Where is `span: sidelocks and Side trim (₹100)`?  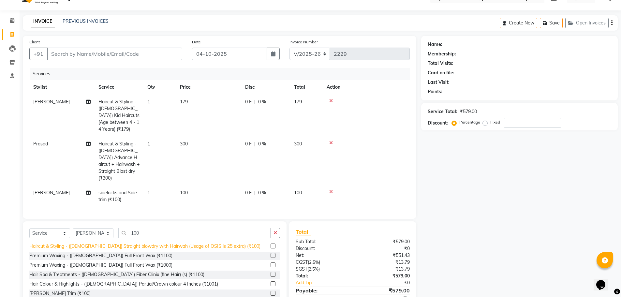 span: sidelocks and Side trim (₹100) is located at coordinates (118, 196).